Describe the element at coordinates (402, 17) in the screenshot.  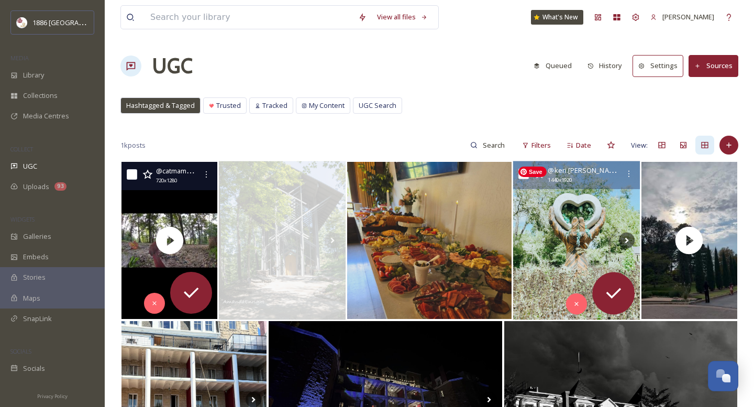
I see `div: View all files` at that location.